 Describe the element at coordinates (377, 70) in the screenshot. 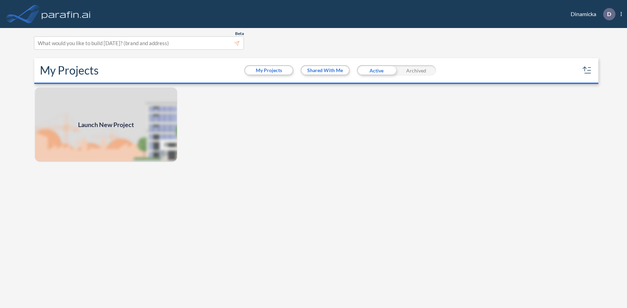

I see `div: Active` at that location.